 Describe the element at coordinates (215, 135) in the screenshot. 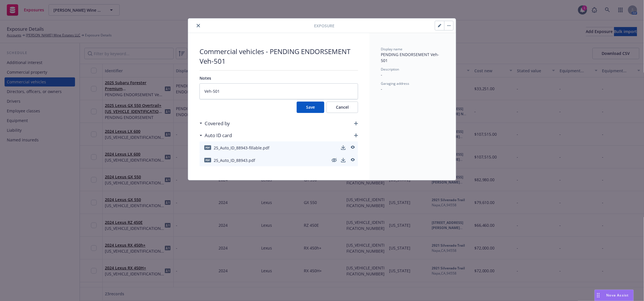

I see `div: Auto ID card` at that location.